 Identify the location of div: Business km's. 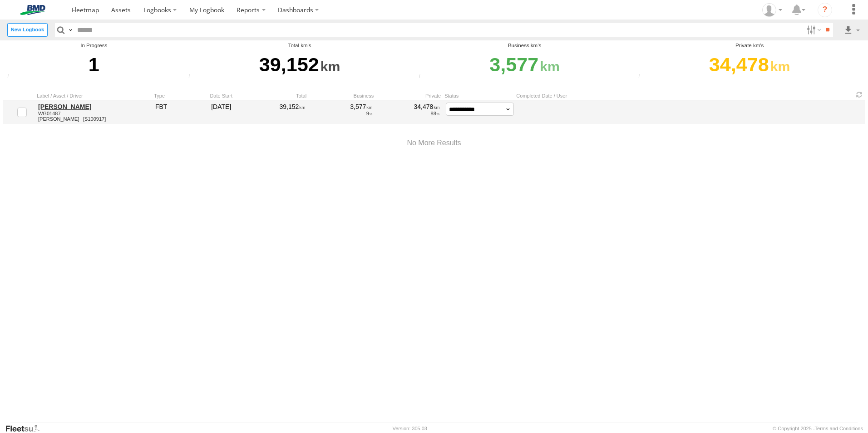
(525, 46).